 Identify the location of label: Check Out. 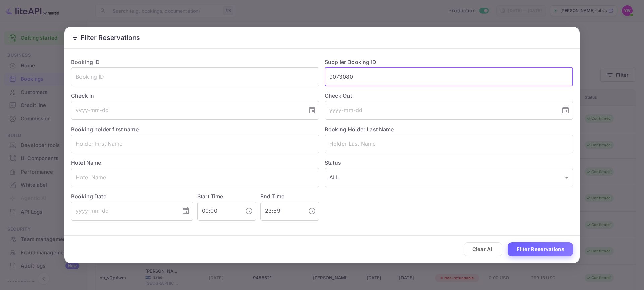
(449, 96).